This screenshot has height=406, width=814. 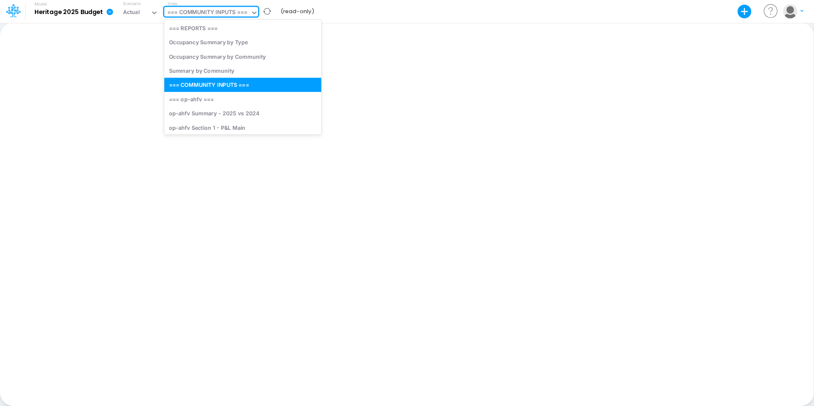 What do you see at coordinates (172, 3) in the screenshot?
I see `label: View` at bounding box center [172, 3].